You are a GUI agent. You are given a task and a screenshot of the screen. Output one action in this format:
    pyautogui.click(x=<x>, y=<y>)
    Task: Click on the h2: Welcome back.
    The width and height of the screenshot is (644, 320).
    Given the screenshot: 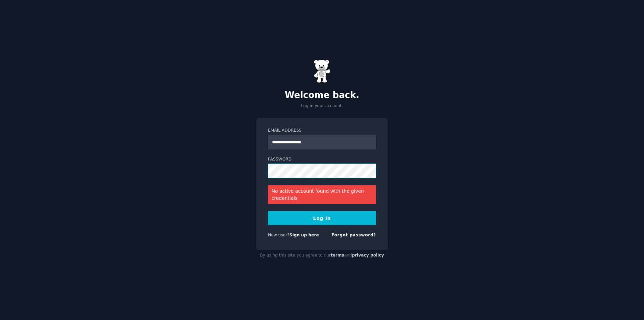 What is the action you would take?
    pyautogui.click(x=322, y=95)
    